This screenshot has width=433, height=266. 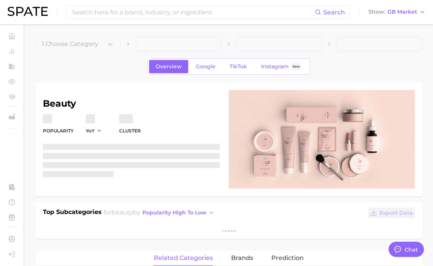 What do you see at coordinates (296, 66) in the screenshot?
I see `span: Beta` at bounding box center [296, 66].